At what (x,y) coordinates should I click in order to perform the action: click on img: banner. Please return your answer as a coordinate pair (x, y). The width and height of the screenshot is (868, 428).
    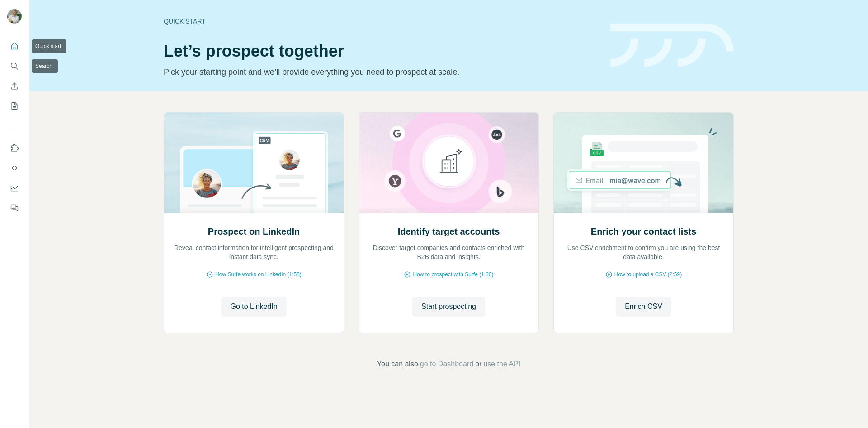
    Looking at the image, I should click on (672, 45).